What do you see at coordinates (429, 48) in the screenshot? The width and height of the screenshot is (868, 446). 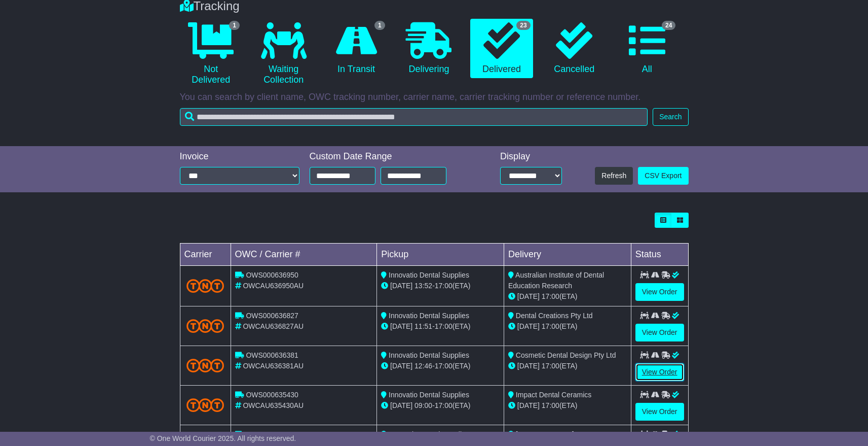 I see `a: Delivering` at bounding box center [429, 48].